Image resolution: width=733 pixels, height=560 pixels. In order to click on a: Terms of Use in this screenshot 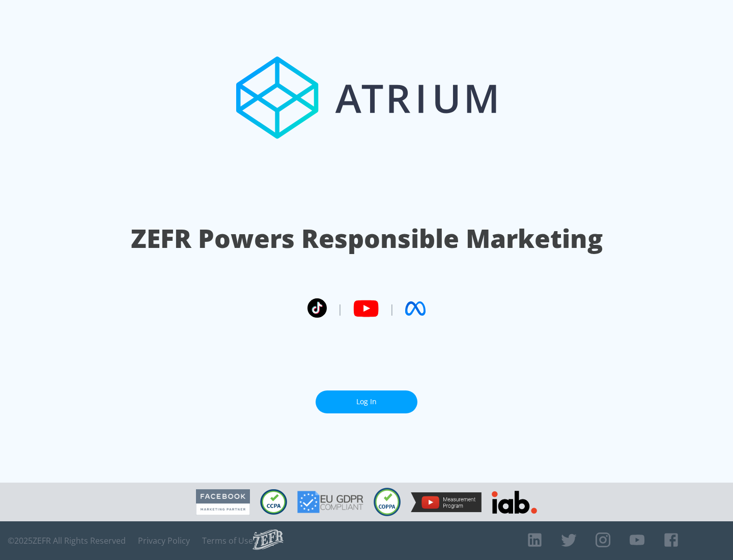, I will do `click(228, 540)`.